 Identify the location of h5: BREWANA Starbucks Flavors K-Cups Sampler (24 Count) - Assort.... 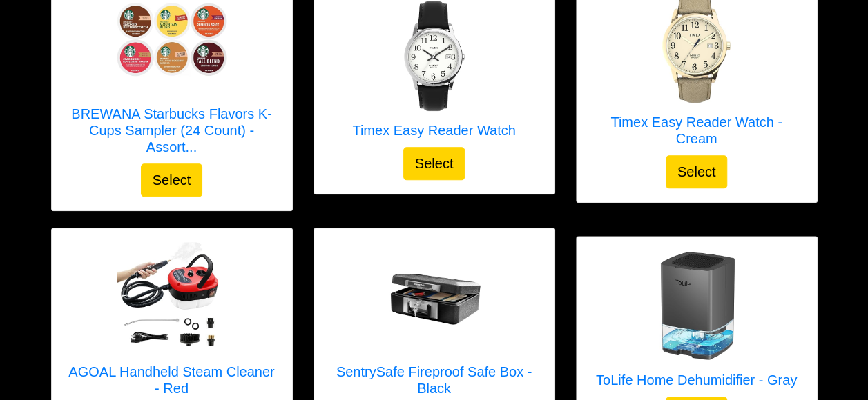
(172, 130).